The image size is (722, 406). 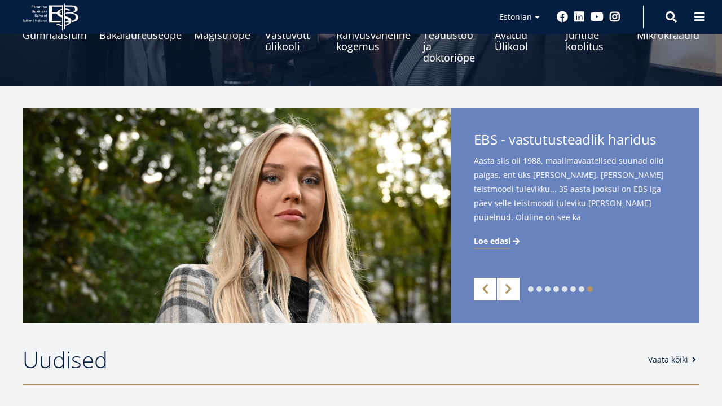 What do you see at coordinates (55, 35) in the screenshot?
I see `a: Gümnaasium` at bounding box center [55, 35].